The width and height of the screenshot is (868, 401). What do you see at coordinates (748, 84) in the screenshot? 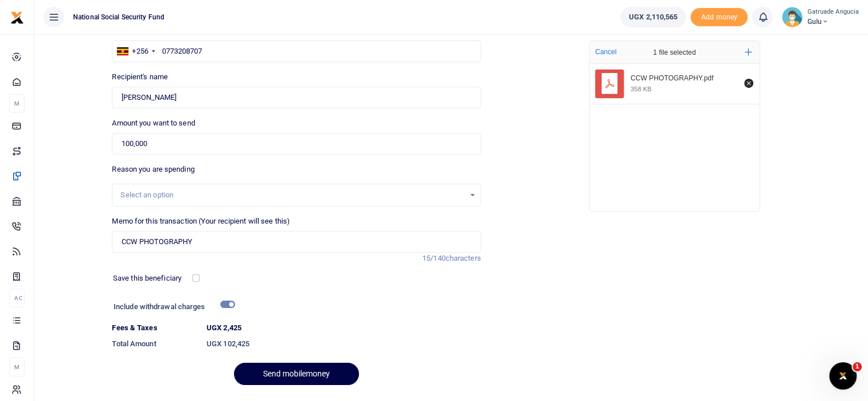
I see `button: Remove file` at bounding box center [748, 84].